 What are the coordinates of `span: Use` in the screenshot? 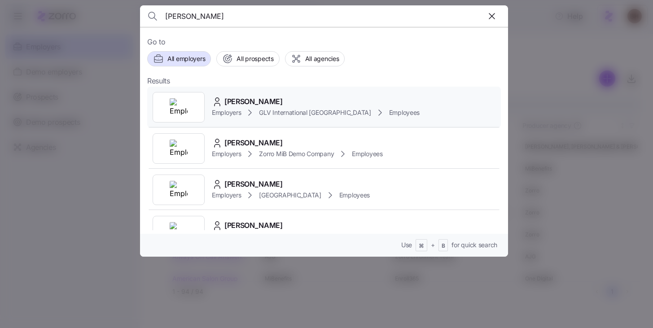 It's located at (407, 245).